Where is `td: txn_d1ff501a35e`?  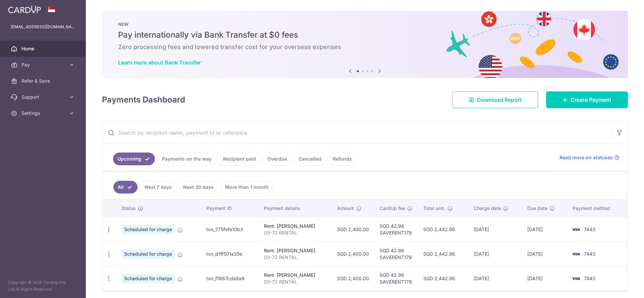 td: txn_d1ff501a35e is located at coordinates (230, 253).